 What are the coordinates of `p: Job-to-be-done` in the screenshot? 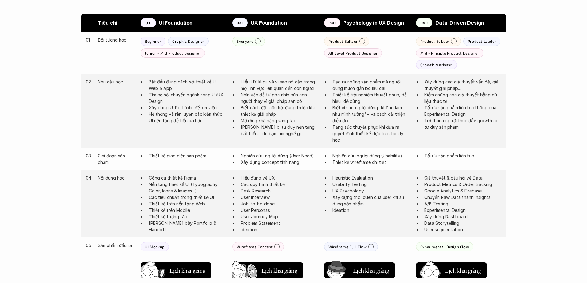 It's located at (279, 204).